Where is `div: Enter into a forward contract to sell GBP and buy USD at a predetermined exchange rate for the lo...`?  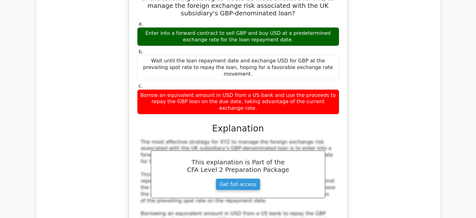
div: Enter into a forward contract to sell GBP and buy USD at a predetermined exchange rate for the lo... is located at coordinates (238, 37).